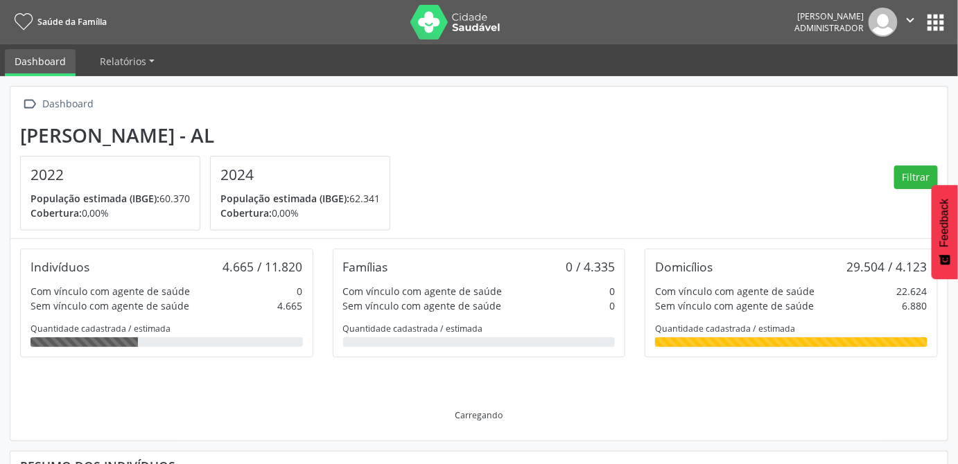  Describe the element at coordinates (945, 223) in the screenshot. I see `span: Feedback` at that location.